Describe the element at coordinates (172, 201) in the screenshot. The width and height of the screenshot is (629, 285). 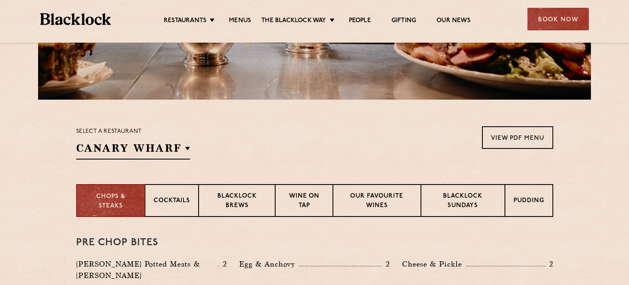
I see `p: Cocktails` at that location.